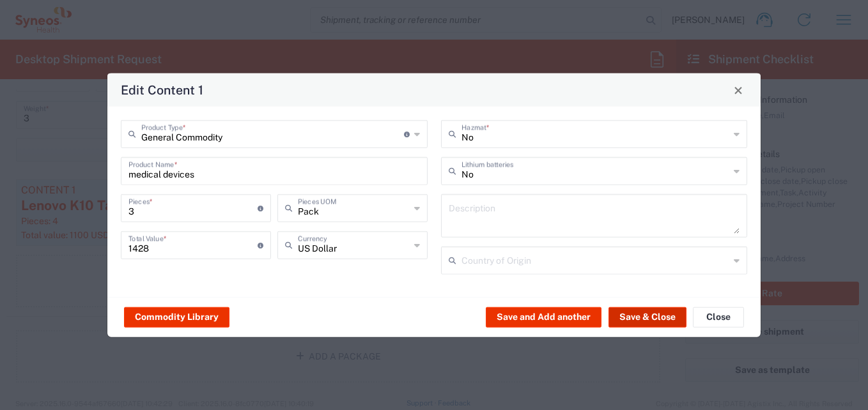 This screenshot has height=410, width=868. What do you see at coordinates (543, 317) in the screenshot?
I see `button: Save and Add another` at bounding box center [543, 317].